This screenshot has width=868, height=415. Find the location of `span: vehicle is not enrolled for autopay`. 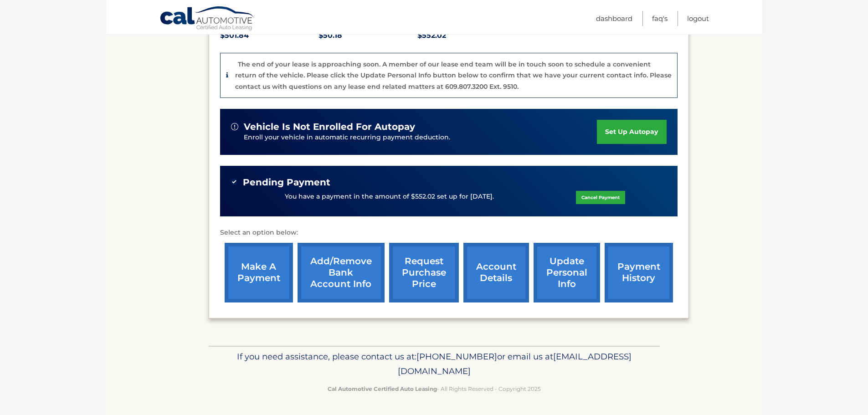

span: vehicle is not enrolled for autopay is located at coordinates (329, 126).